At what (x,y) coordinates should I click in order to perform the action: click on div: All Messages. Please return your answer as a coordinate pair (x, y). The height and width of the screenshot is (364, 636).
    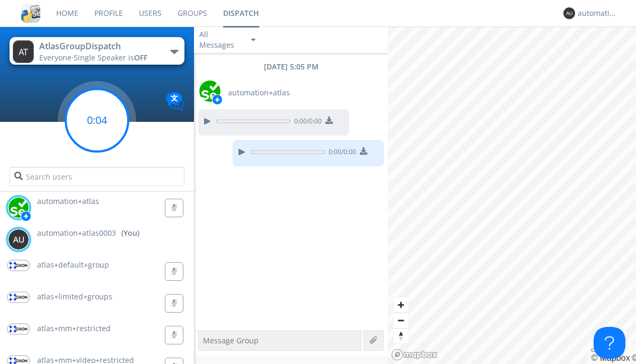
    Looking at the image, I should click on (220, 40).